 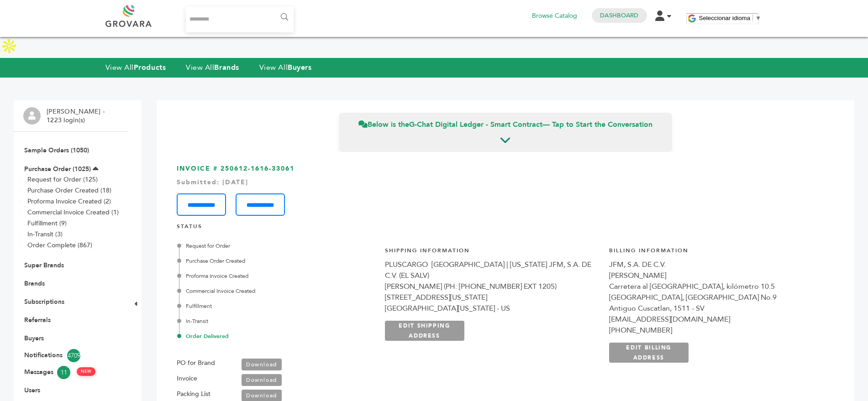 What do you see at coordinates (69, 190) in the screenshot?
I see `a: Purchase Order Created (18)` at bounding box center [69, 190].